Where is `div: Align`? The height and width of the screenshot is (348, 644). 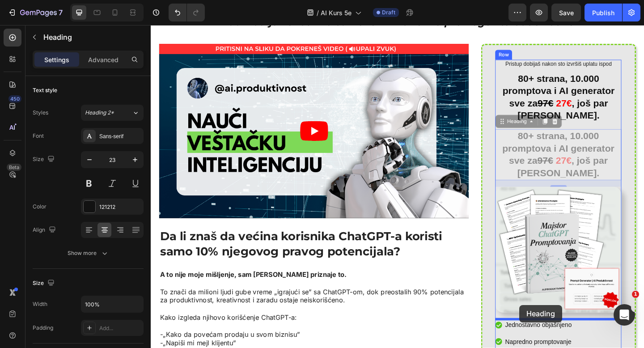 div: Align is located at coordinates (45, 230).